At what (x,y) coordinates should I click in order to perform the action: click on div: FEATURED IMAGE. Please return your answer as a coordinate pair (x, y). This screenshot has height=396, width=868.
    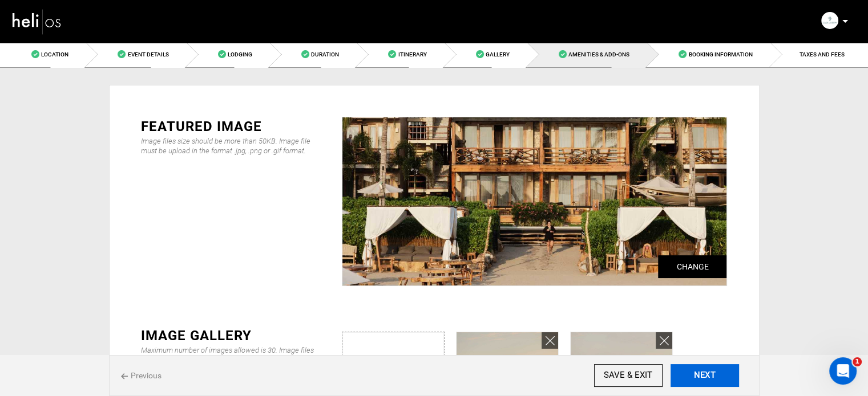
    Looking at the image, I should click on (233, 127).